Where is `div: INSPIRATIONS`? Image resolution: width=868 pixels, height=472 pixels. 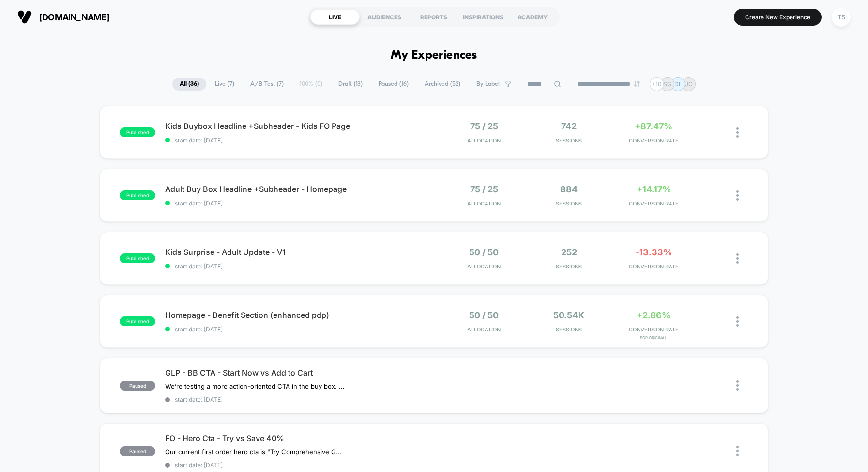
div: INSPIRATIONS is located at coordinates (483, 17).